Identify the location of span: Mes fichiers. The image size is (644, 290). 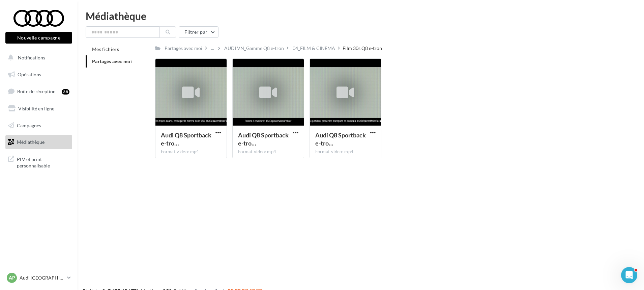
(106, 49).